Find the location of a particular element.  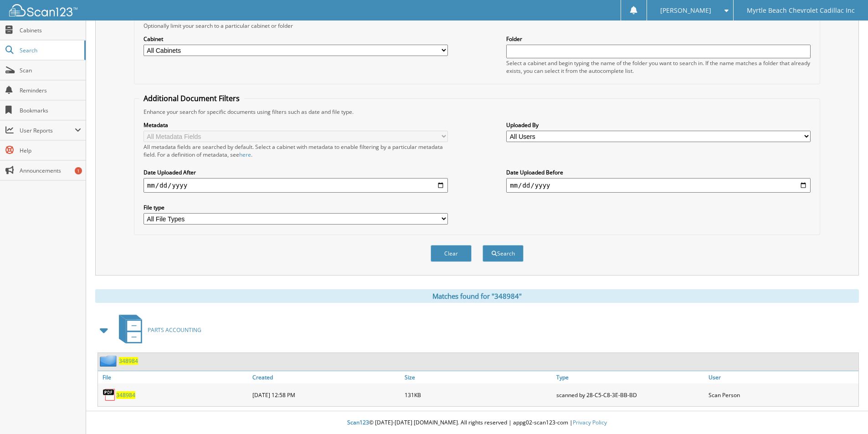

span: Cabinets is located at coordinates (50, 30).